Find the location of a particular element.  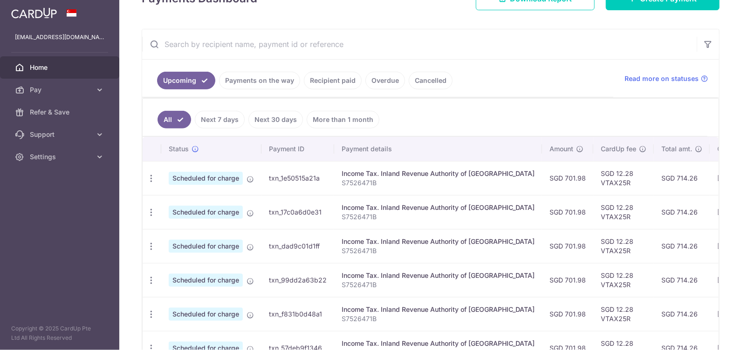

span: Refer & Save is located at coordinates (61, 112).